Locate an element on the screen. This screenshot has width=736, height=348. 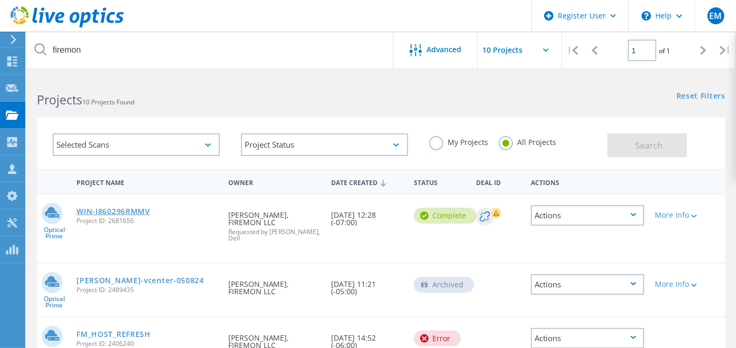
div: Complete is located at coordinates (445, 216).